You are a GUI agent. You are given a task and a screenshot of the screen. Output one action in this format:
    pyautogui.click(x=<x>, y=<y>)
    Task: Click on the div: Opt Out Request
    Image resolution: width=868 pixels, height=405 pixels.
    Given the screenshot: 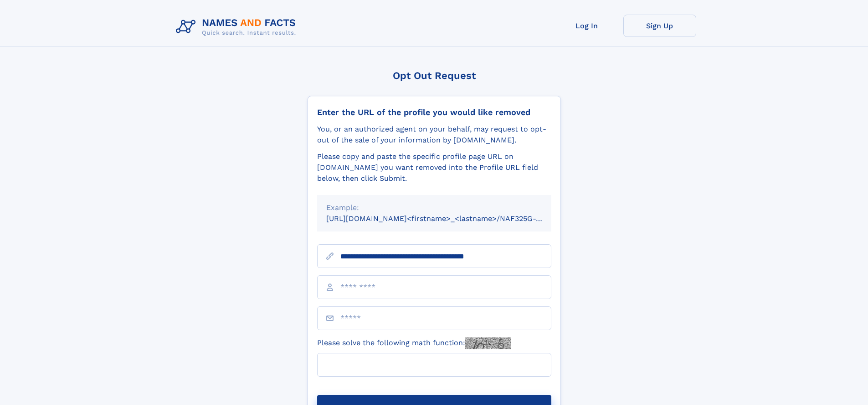 What is the action you would take?
    pyautogui.click(x=434, y=75)
    